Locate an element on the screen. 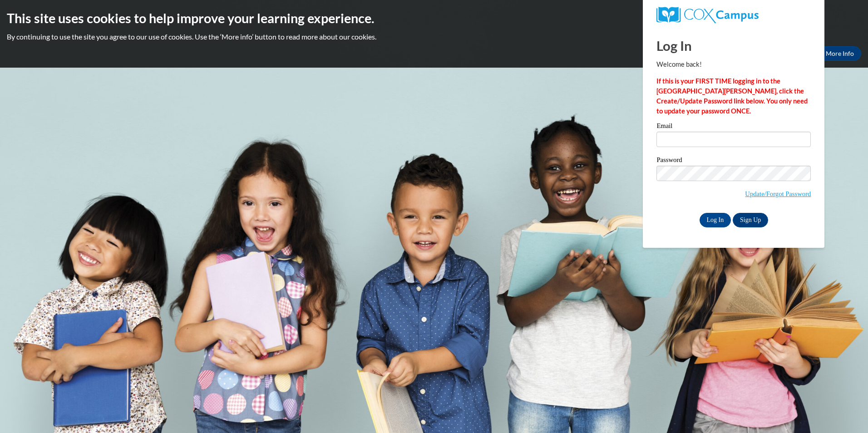 Image resolution: width=868 pixels, height=433 pixels. p: By continuing to use the site you agree to our use of cookies. Use the ‘More info’ button to read... is located at coordinates (434, 37).